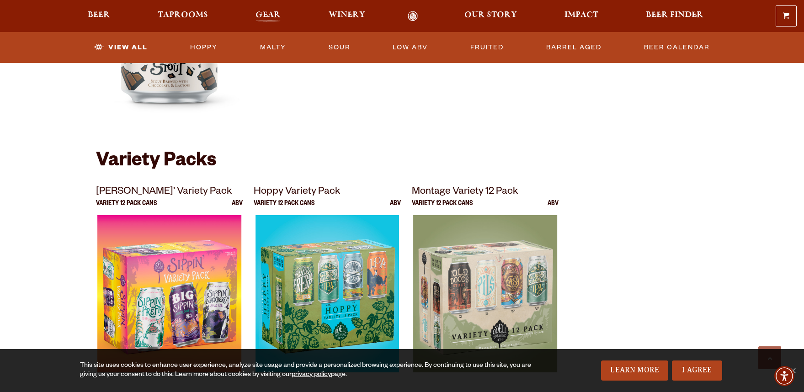  Describe the element at coordinates (183, 15) in the screenshot. I see `span: Taprooms` at that location.